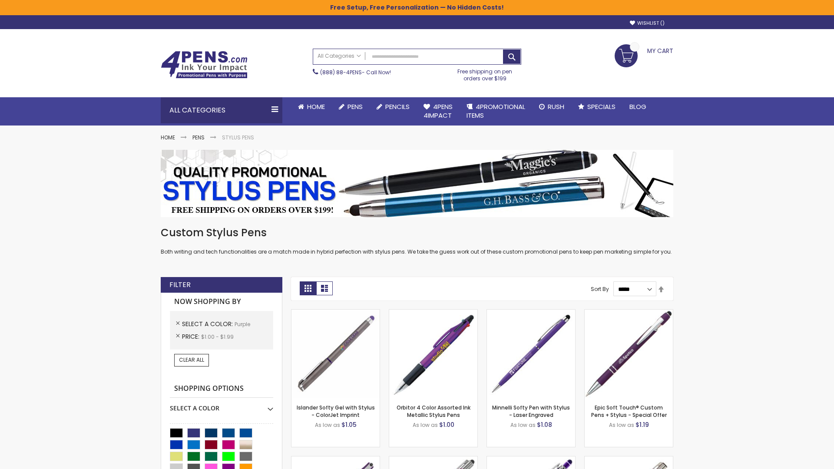  What do you see at coordinates (217, 336) in the screenshot?
I see `span: $1.00 - $1.99` at bounding box center [217, 336].